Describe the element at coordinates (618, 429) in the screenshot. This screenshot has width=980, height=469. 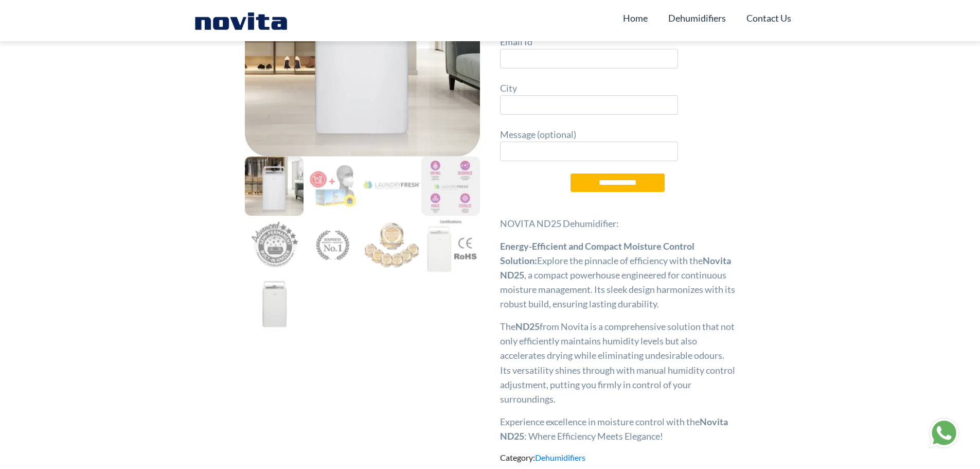
I see `p: Experience excellence in moisture control with the : Where Efficiency Meets Elegance!` at that location.